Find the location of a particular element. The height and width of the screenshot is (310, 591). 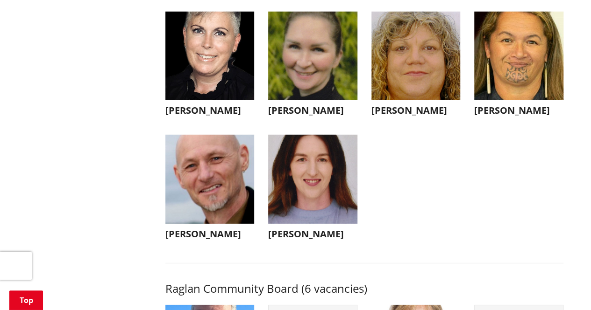

h3: Raglan Community Board (6 vacancies) is located at coordinates (364, 289).